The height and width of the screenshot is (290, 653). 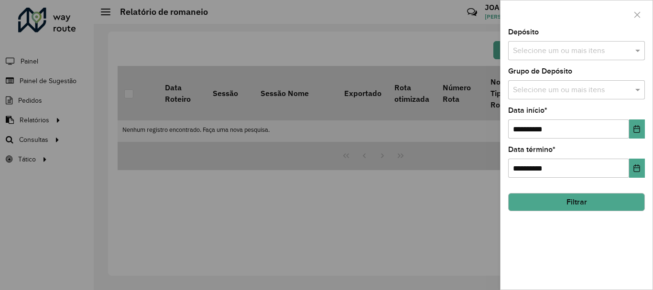 What do you see at coordinates (523, 32) in the screenshot?
I see `label: Depósito` at bounding box center [523, 32].